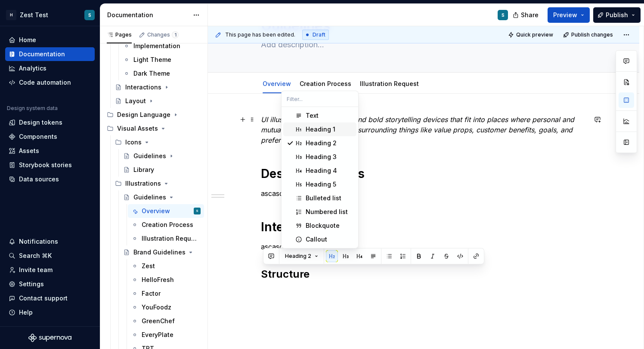 This screenshot has width=644, height=349. I want to click on a: EveryPlate, so click(166, 335).